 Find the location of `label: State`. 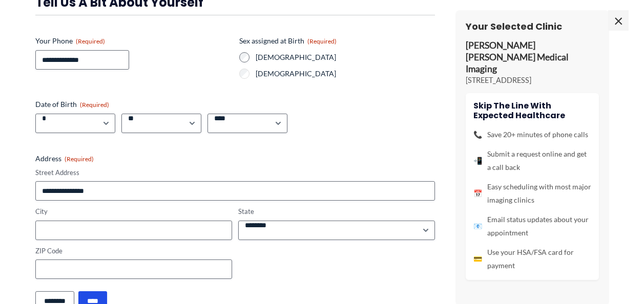

label: State is located at coordinates (337, 211).